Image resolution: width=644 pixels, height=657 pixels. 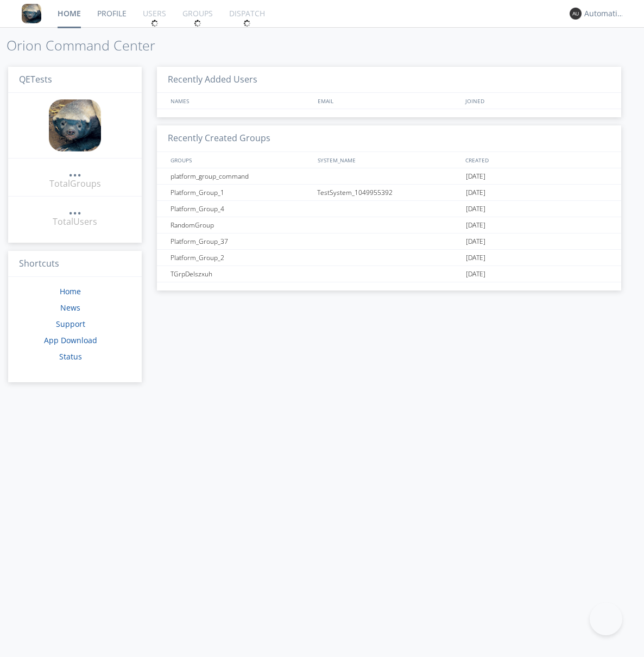 I want to click on div: EMAIL, so click(x=388, y=100).